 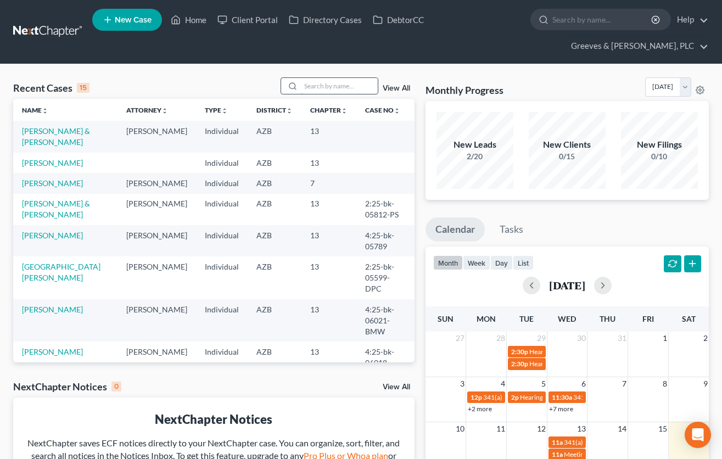 I want to click on span: Sun, so click(x=446, y=319).